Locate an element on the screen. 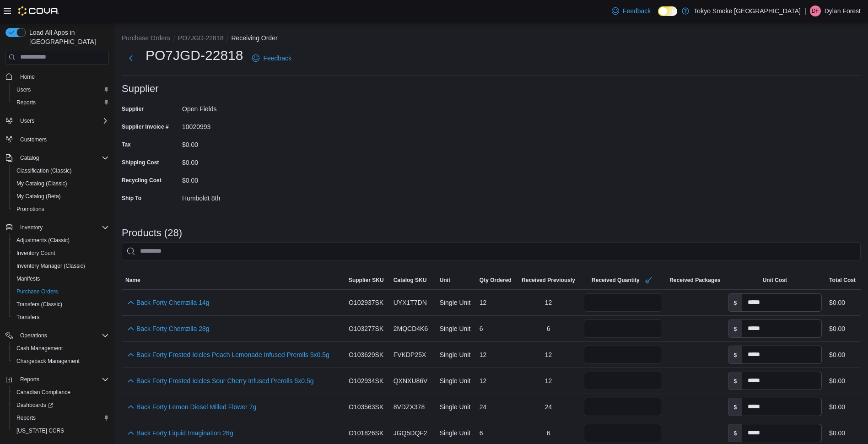  button: Classification (Classic) is located at coordinates (60, 170).